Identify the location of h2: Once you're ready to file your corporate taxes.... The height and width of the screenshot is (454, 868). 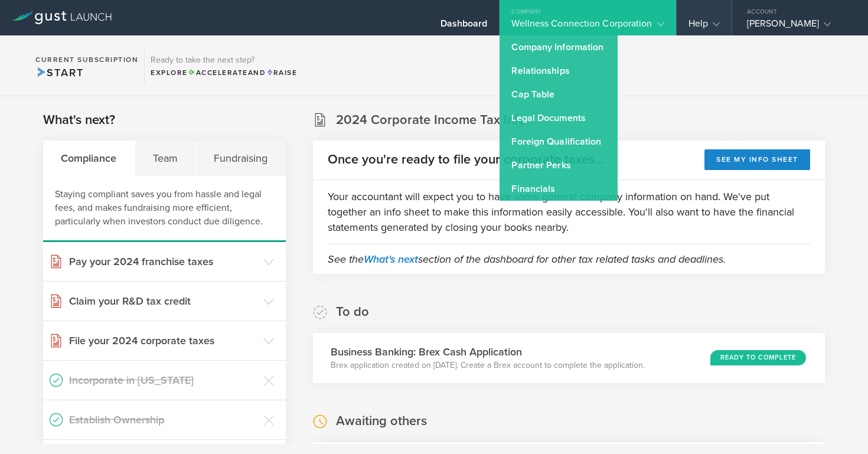
(465, 159).